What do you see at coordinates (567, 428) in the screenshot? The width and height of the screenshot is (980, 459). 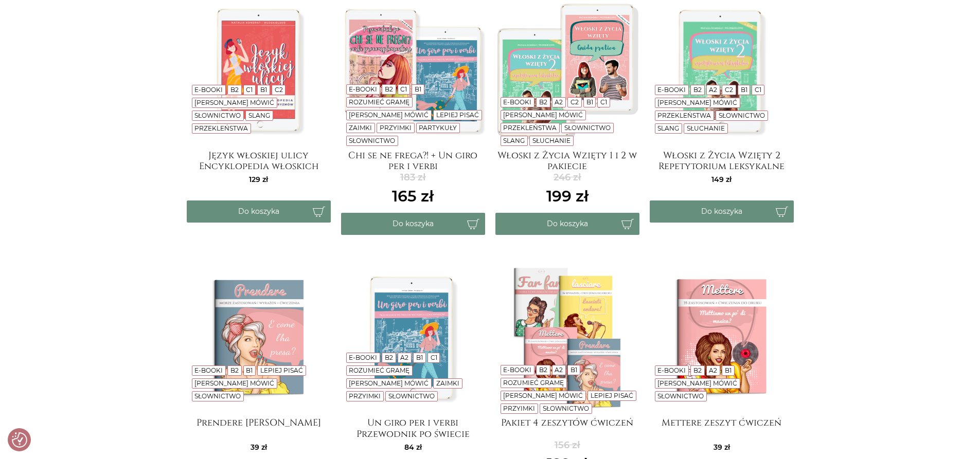 I see `h4: Pakiet 4 zeszytów ćwiczeń` at bounding box center [567, 428].